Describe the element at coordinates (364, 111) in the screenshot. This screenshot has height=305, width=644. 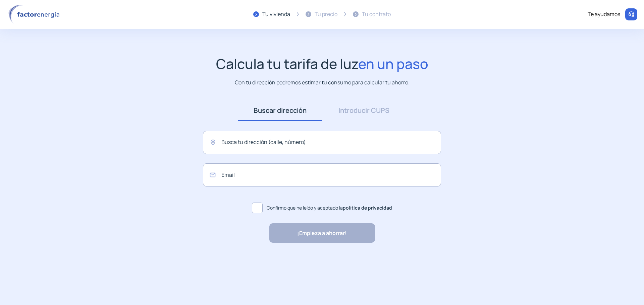
I see `a: Introducir CUPS` at that location.